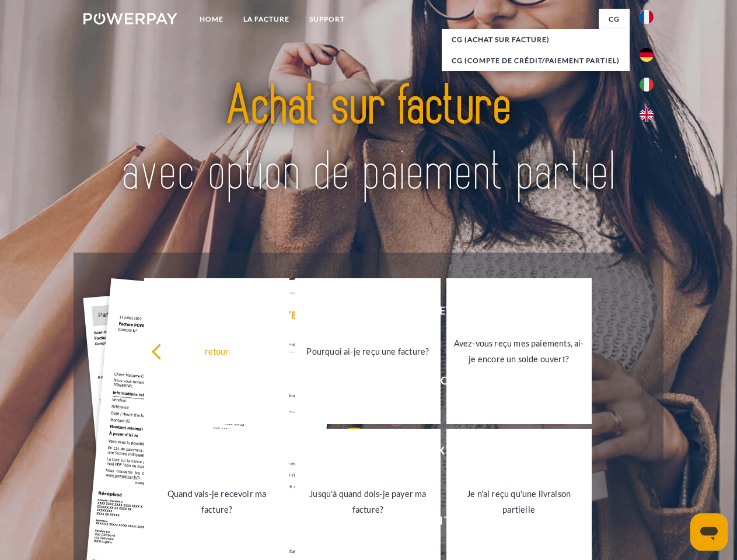  Describe the element at coordinates (518, 501) in the screenshot. I see `div: Je n'ai reçu qu'une livraison partielle` at that location.